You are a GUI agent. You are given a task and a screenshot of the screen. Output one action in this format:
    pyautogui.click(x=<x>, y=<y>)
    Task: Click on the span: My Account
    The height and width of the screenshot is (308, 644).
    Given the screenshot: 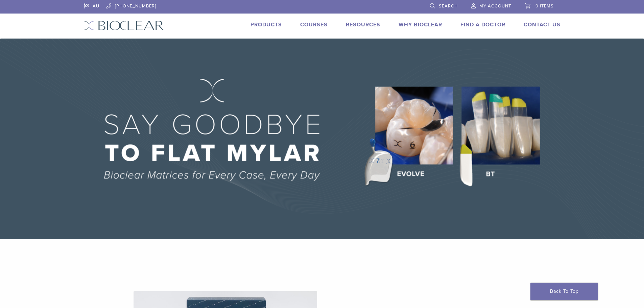 What is the action you would take?
    pyautogui.click(x=495, y=6)
    